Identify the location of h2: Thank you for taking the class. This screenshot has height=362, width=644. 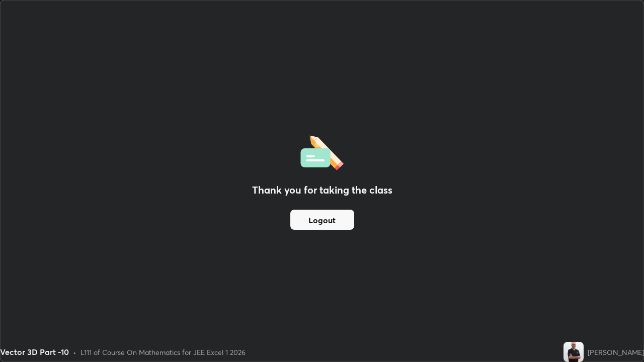
(322, 190).